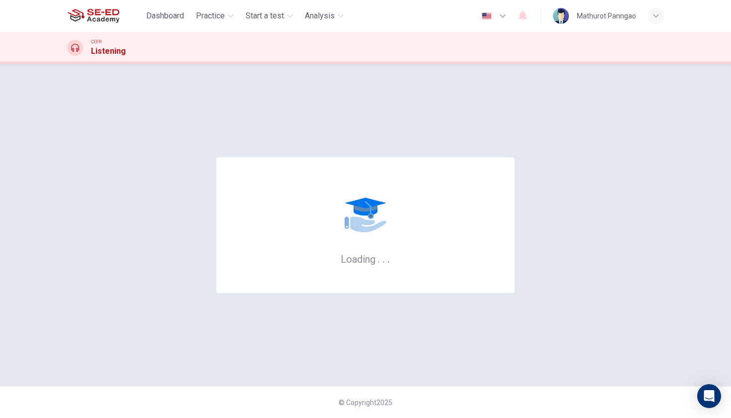 The height and width of the screenshot is (418, 731). What do you see at coordinates (215, 16) in the screenshot?
I see `button: Practice` at bounding box center [215, 16].